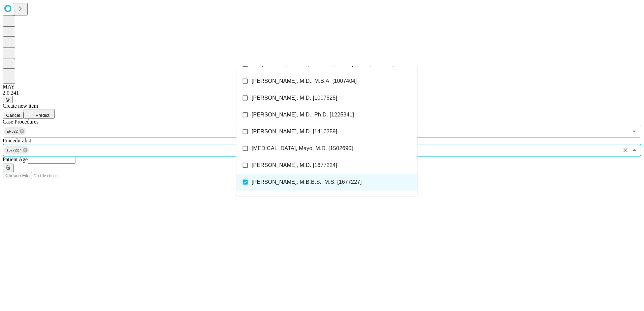 The image size is (644, 311). Describe the element at coordinates (13, 115) in the screenshot. I see `span: Cancel` at that location.